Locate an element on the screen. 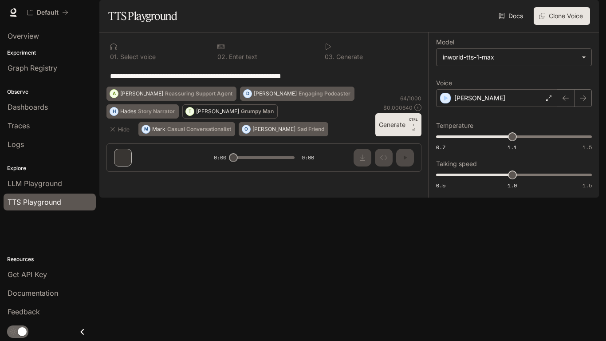 The image size is (606, 341). a: Docs is located at coordinates (512, 16).